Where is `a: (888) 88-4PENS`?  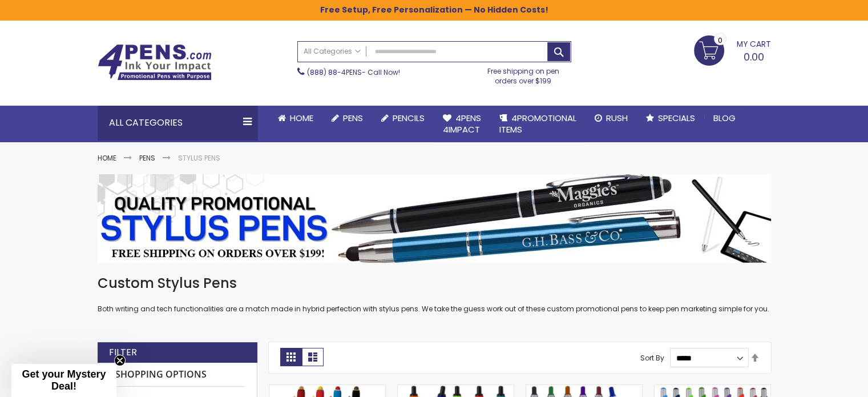
a: (888) 88-4PENS is located at coordinates (335, 72).